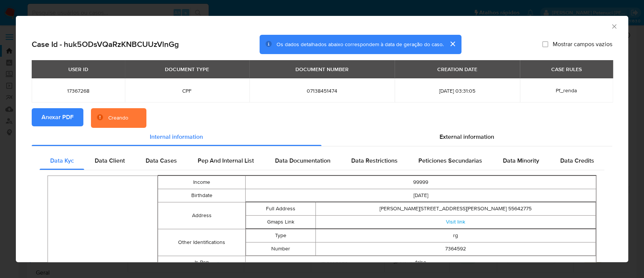  I want to click on button: cerrar, so click(453, 44).